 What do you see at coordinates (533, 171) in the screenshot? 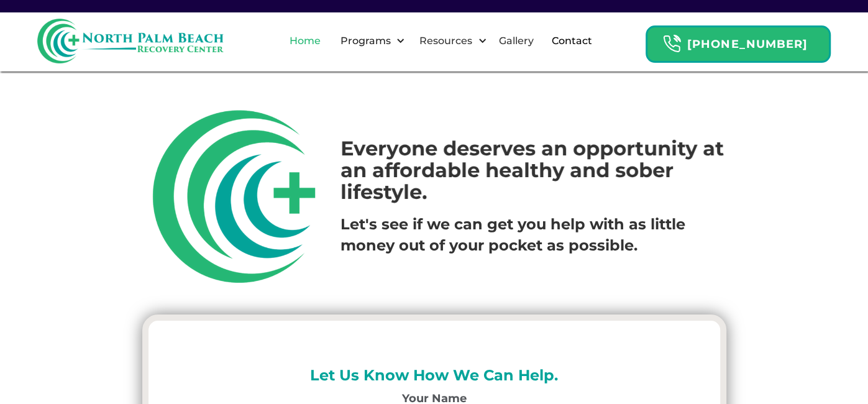
I see `h1: Everyone deserves an opportunity at an affordable healthy and sober lifestyle.` at bounding box center [533, 171].